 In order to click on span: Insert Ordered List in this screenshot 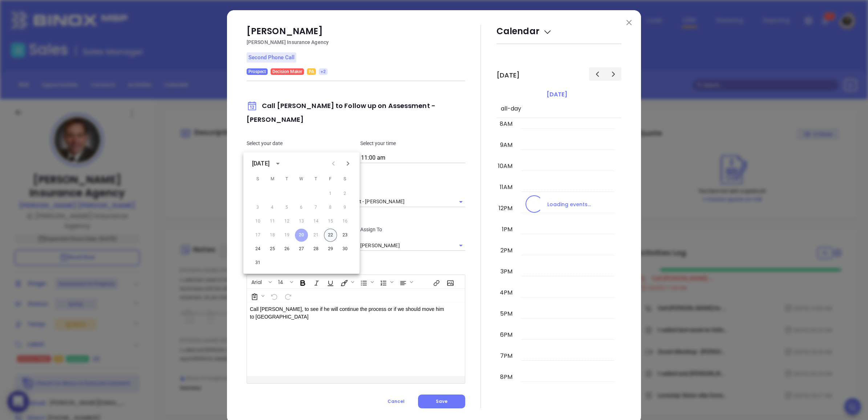, I will do `click(386, 282)`.